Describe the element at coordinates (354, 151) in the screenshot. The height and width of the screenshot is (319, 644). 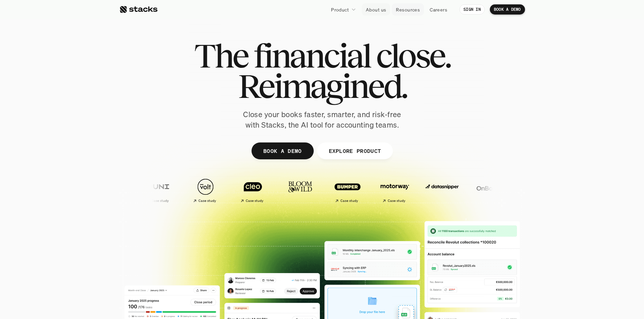
I see `a: EXPLORE PRODUCT` at that location.